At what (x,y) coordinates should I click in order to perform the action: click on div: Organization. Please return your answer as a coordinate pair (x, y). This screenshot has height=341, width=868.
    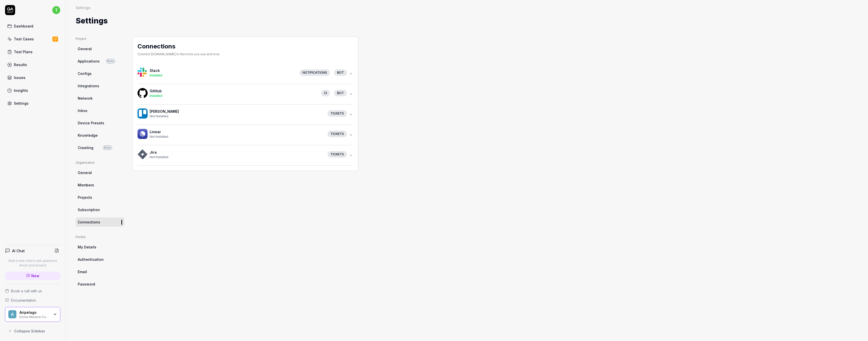
    Looking at the image, I should click on (100, 163).